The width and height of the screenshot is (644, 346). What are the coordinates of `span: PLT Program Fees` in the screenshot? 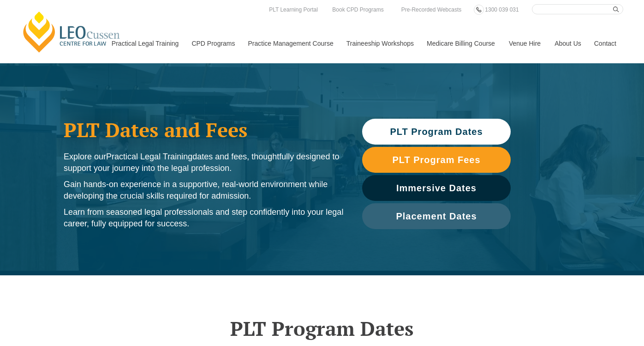 It's located at (436, 160).